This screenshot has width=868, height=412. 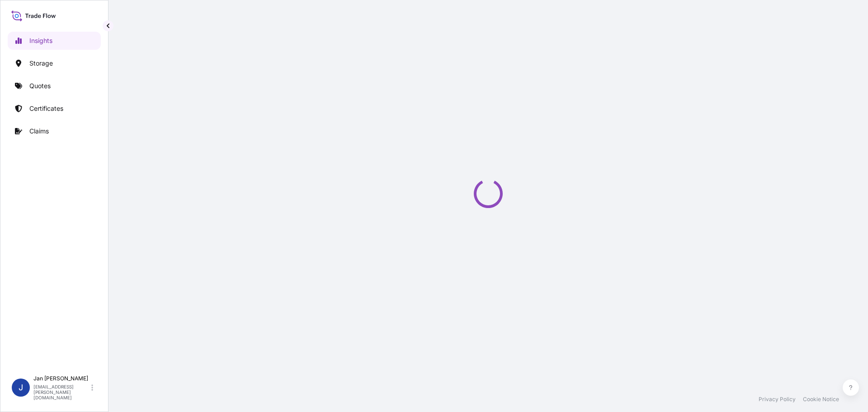 I want to click on p: Privacy Policy, so click(x=778, y=400).